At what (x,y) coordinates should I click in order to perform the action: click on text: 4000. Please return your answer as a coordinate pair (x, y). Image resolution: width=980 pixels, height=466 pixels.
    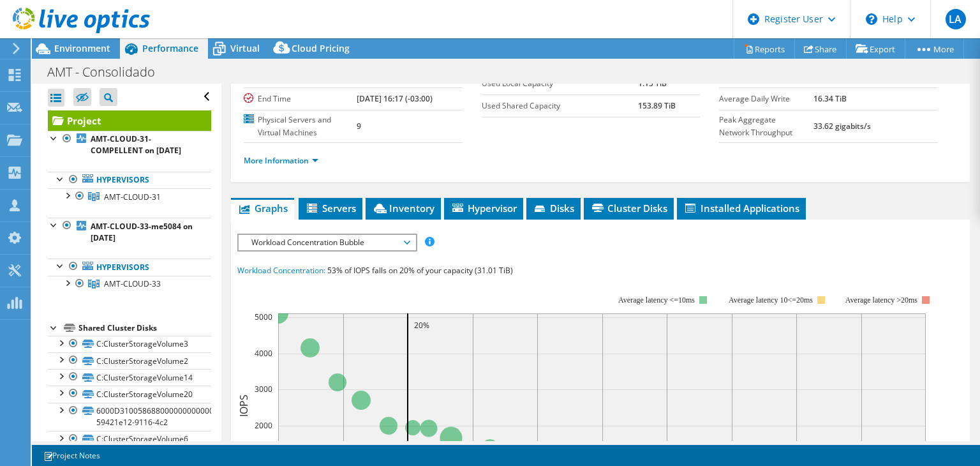
    Looking at the image, I should click on (263, 353).